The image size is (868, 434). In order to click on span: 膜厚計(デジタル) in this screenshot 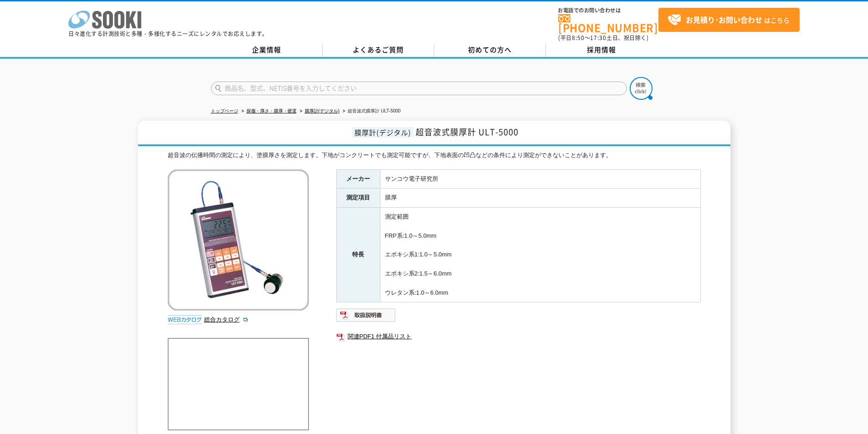, I will do `click(383, 132)`.